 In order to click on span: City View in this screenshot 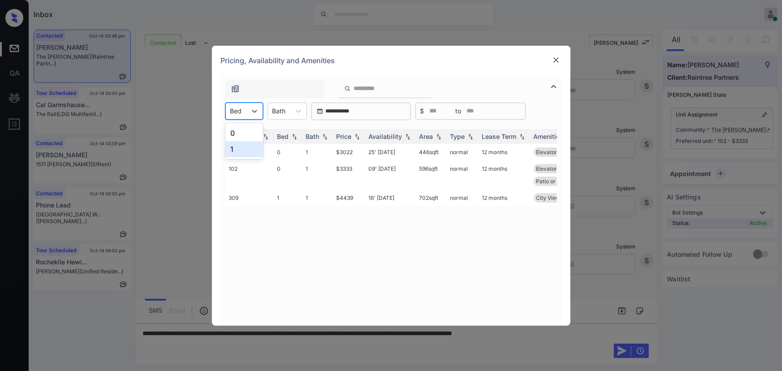, I will do `click(548, 198)`.